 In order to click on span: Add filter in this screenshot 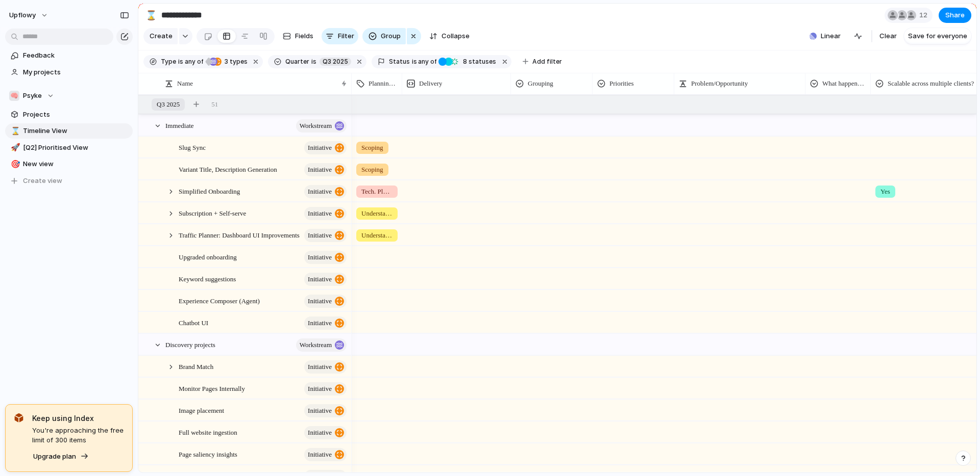, I will do `click(547, 62)`.